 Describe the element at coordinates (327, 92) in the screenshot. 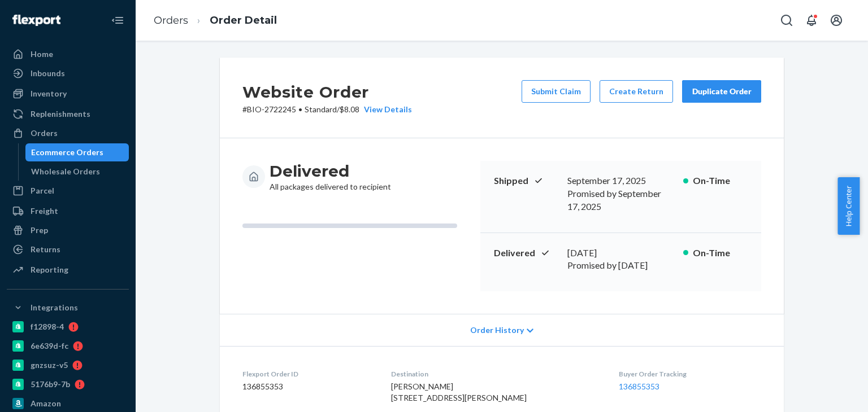

I see `h2: Website Order` at that location.